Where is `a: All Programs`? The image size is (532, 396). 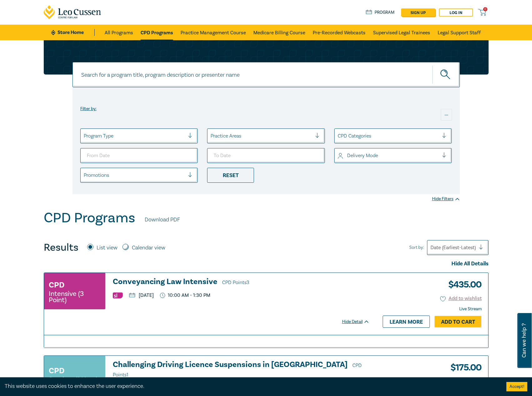
a: All Programs is located at coordinates (118, 32).